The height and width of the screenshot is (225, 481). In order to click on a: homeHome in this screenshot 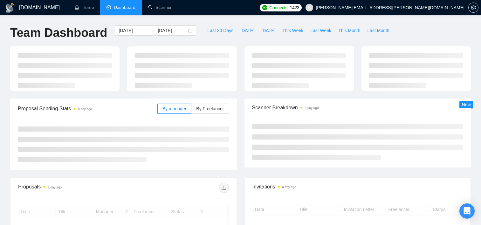, I will do `click(84, 7)`.